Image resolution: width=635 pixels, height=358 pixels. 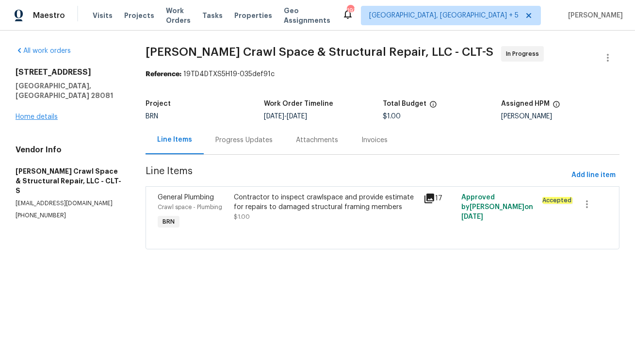 What do you see at coordinates (383, 74) in the screenshot?
I see `div: 19TD4DTXS5H19-035def91c` at bounding box center [383, 74].